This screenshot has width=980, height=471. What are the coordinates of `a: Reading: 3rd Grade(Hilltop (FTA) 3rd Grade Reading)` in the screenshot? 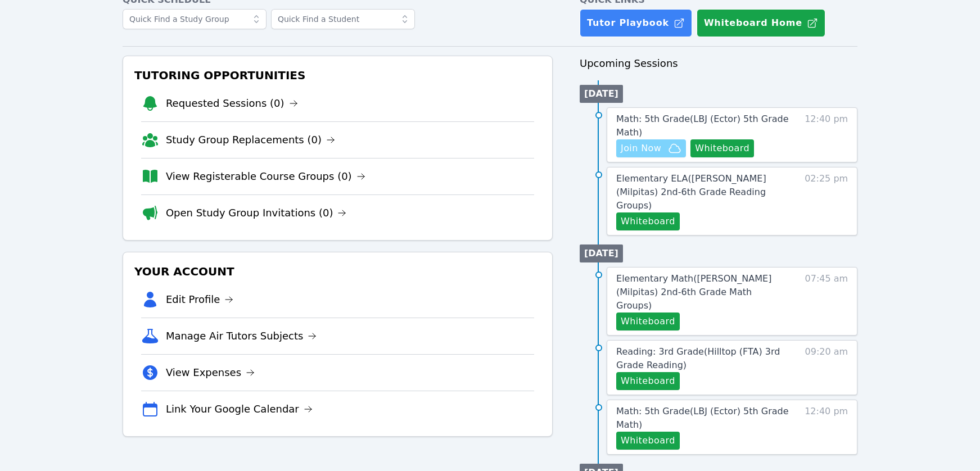 It's located at (703, 359).